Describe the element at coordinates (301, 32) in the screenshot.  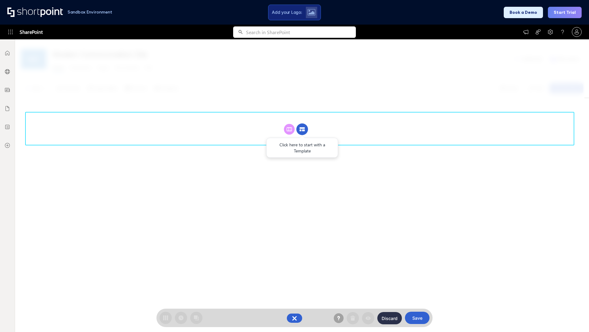
I see `input: Search in SharePoint` at that location.